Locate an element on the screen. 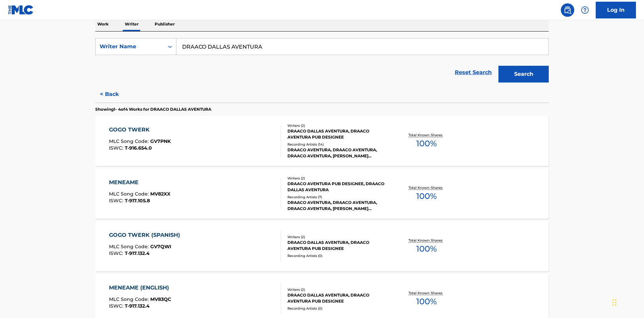 The width and height of the screenshot is (644, 318). span: MV82XX is located at coordinates (160, 194).